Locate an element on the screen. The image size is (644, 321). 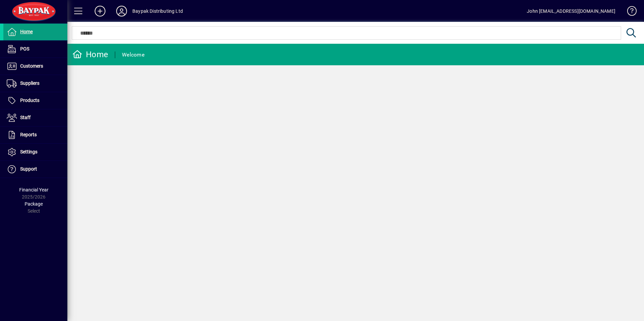
button: Add is located at coordinates (100, 11).